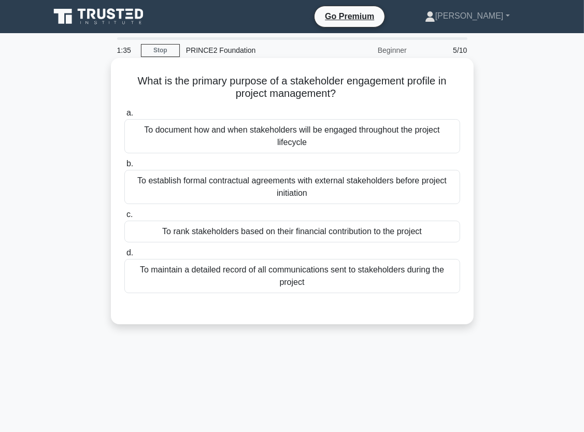  Describe the element at coordinates (129, 163) in the screenshot. I see `span: b.` at that location.